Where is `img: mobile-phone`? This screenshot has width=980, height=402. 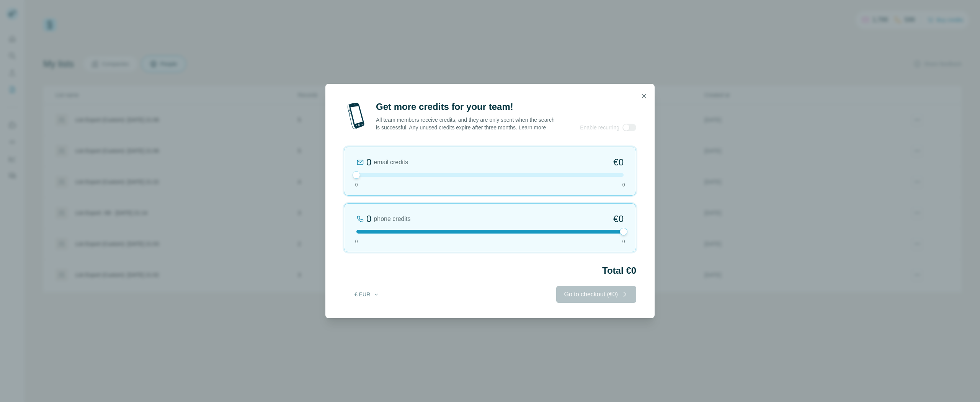
img: mobile-phone is located at coordinates (355, 116).